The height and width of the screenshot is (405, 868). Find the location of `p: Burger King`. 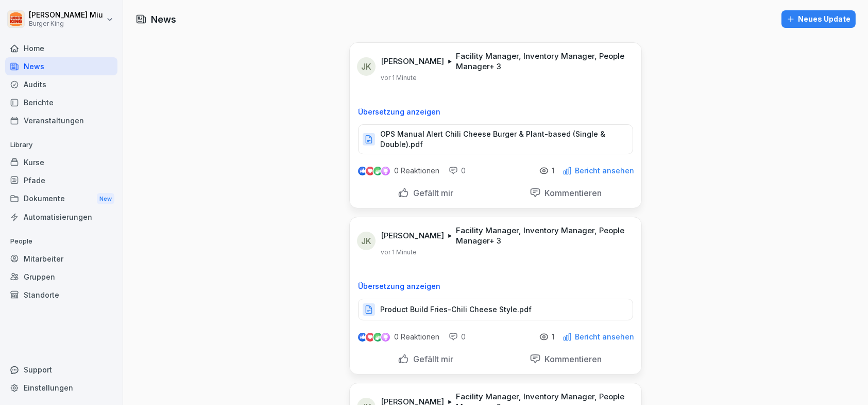

p: Burger King is located at coordinates (66, 24).